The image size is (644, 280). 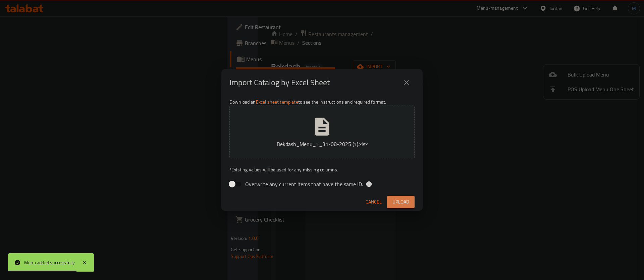 What do you see at coordinates (374, 202) in the screenshot?
I see `span: Cancel` at bounding box center [374, 202].